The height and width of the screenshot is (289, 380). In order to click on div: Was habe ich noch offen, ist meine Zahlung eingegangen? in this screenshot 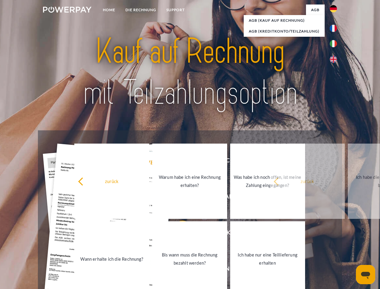, I will do `click(267, 181)`.